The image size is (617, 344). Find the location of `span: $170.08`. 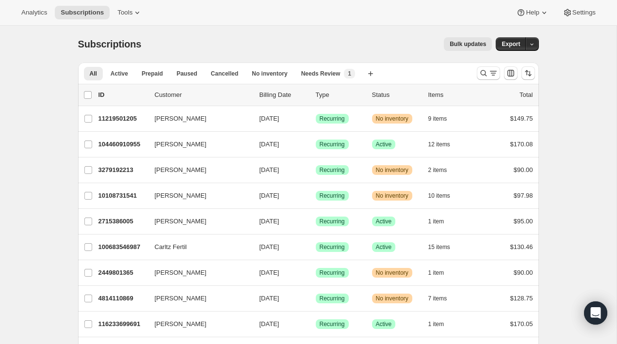

span: $170.08 is located at coordinates (521, 144).